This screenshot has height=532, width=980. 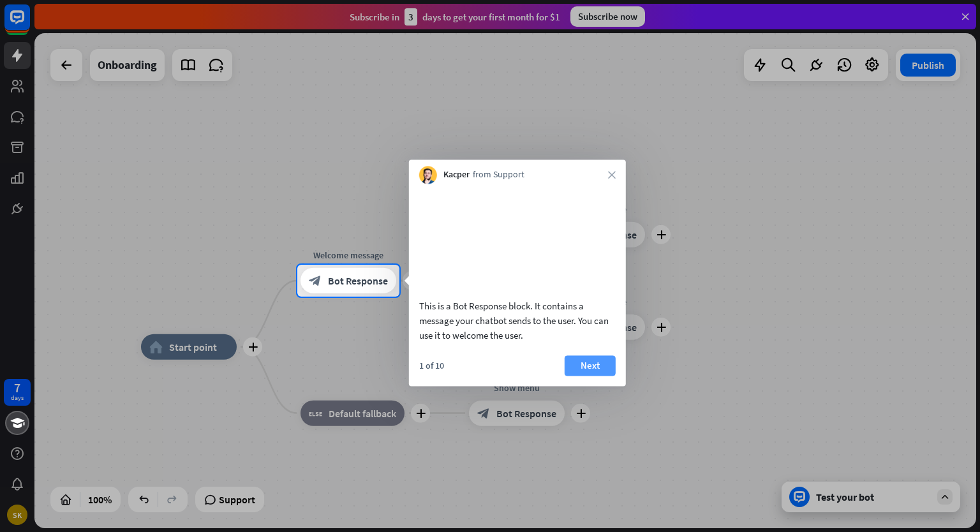 What do you see at coordinates (358, 281) in the screenshot?
I see `span: Bot Response` at bounding box center [358, 281].